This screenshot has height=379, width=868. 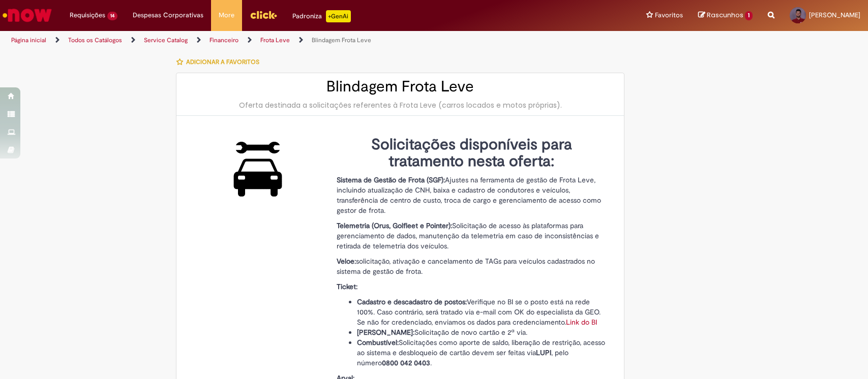 I want to click on p: Ajustes na ferramenta de gestão de Frota Leve, incluindo atualização de CNH, baixa e cadastro de ..., so click(x=471, y=195).